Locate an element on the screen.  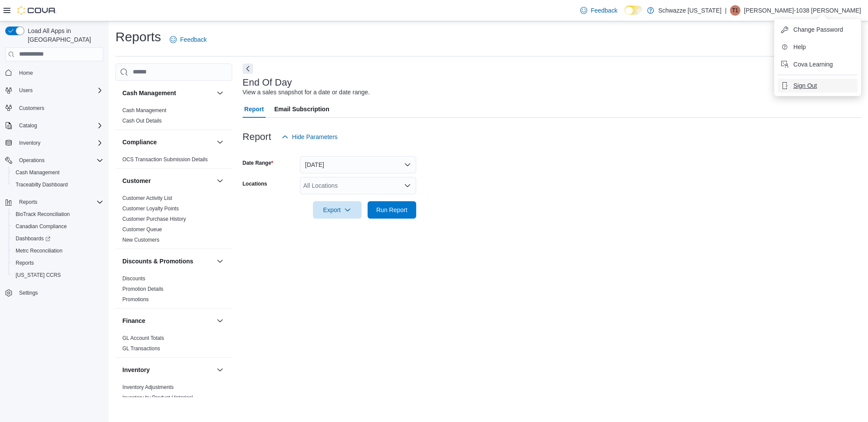
div: Cash Management is located at coordinates (174, 118).